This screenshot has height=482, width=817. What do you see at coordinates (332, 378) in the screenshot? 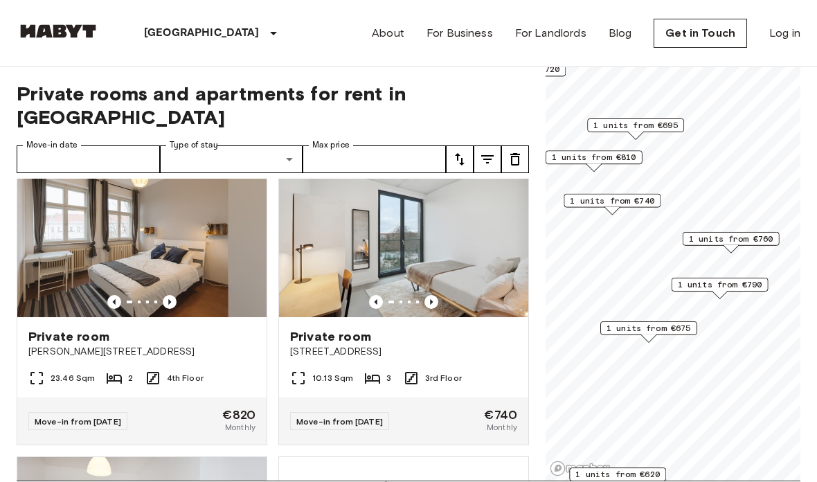
I see `span: 10.13 Sqm` at bounding box center [332, 378].